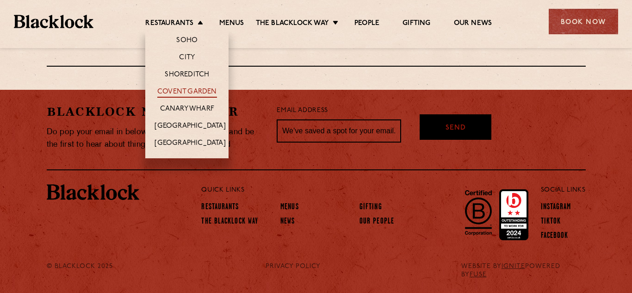 Image resolution: width=632 pixels, height=293 pixels. I want to click on a: Instagram, so click(556, 208).